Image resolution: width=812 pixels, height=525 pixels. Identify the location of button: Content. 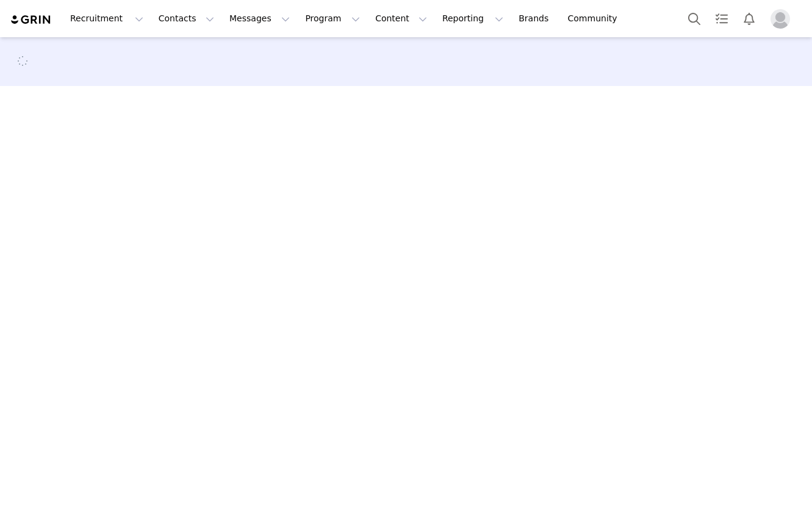
(401, 18).